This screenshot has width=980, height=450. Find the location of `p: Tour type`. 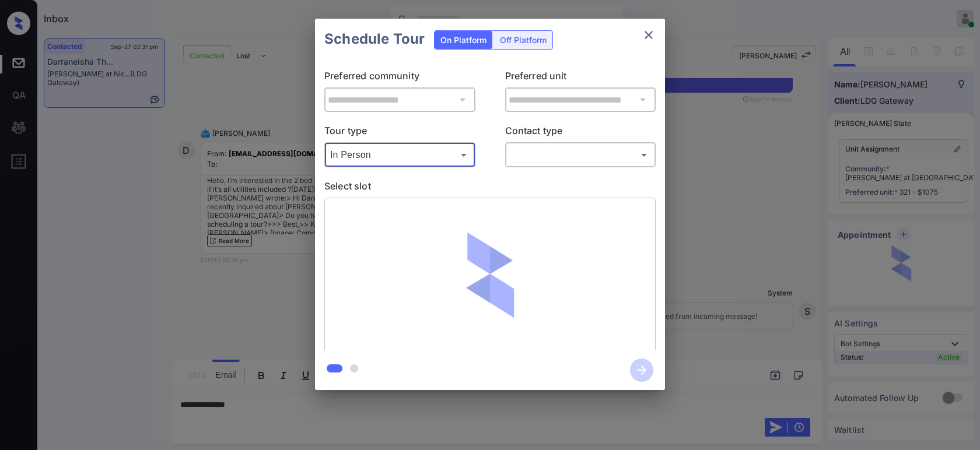

p: Tour type is located at coordinates (400, 133).